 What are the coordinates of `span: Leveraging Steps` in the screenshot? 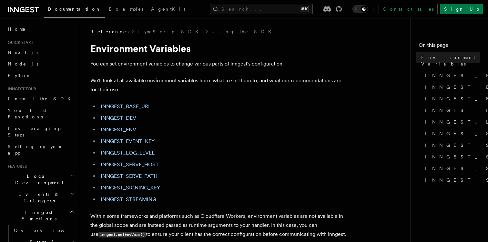 It's located at (35, 132).